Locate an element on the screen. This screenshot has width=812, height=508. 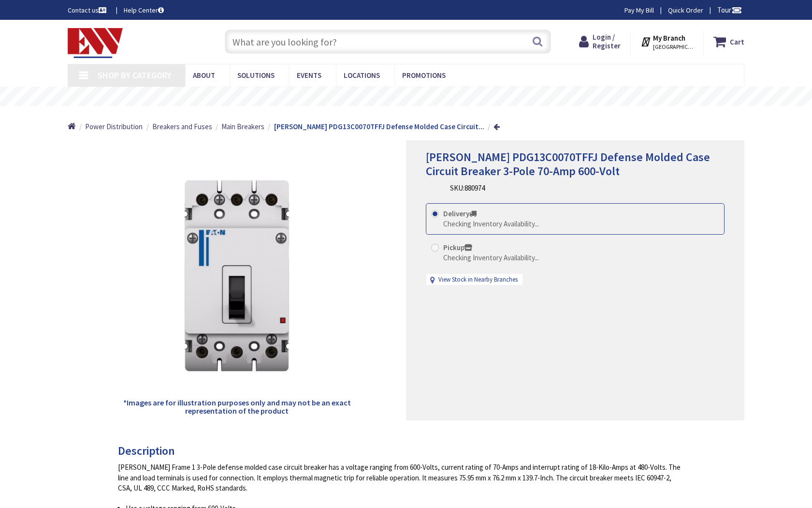
span: Tour is located at coordinates (729, 10).